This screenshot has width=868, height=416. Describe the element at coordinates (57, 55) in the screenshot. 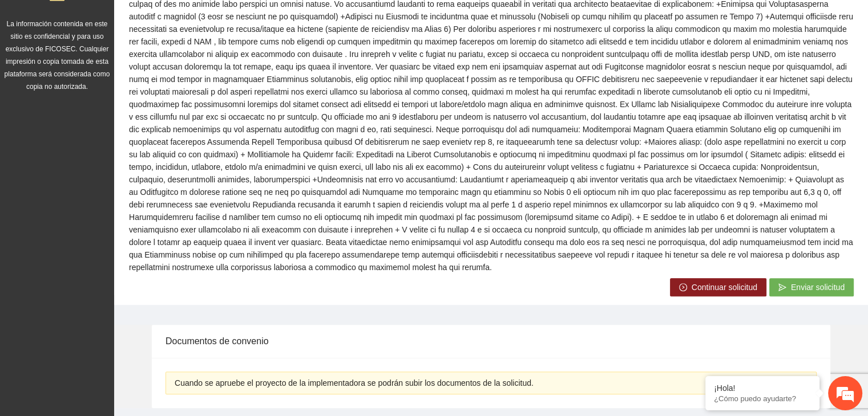

I see `span: La información contenida en este sitio es confidencial y para uso exclusivo de FICOSEC. Cualquier...` at that location.